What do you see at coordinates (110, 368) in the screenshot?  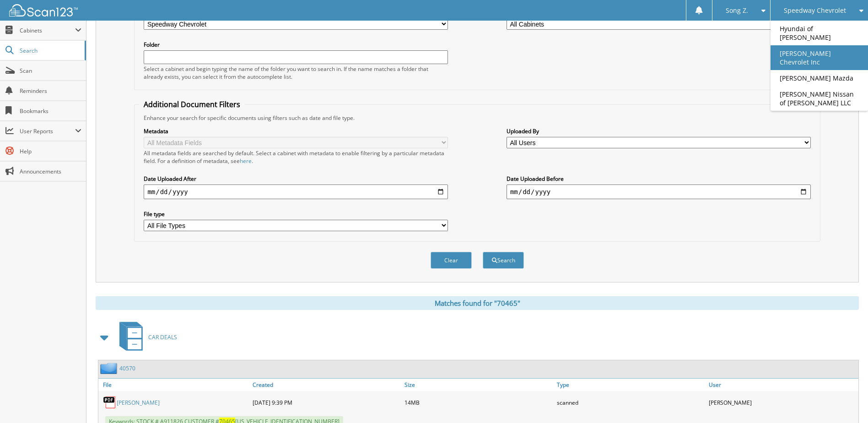 I see `img: folder2.png` at bounding box center [110, 368].